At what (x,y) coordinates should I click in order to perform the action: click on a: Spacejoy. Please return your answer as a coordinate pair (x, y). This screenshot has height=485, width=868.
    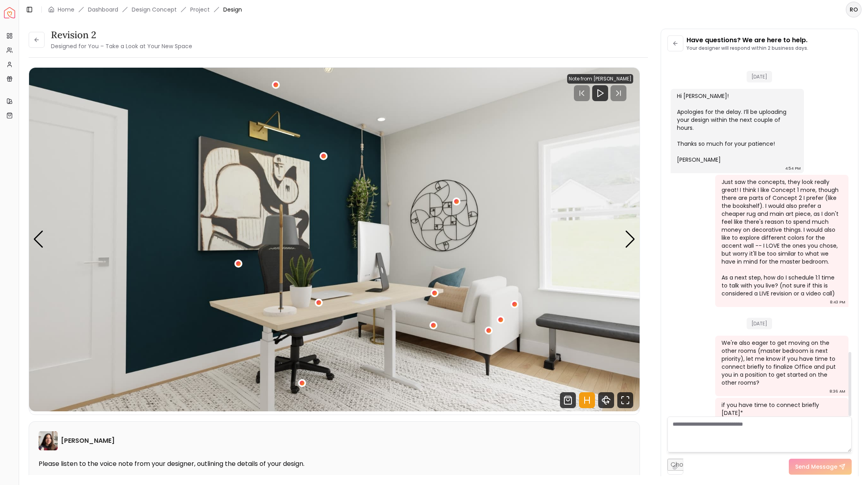
    Looking at the image, I should click on (9, 13).